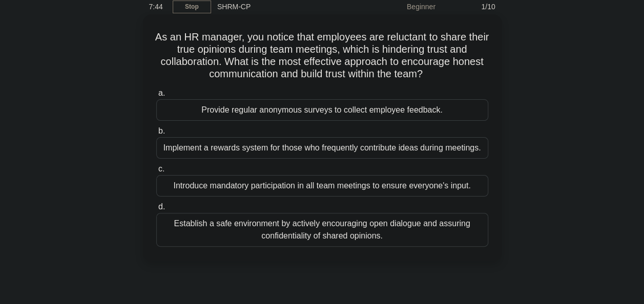  I want to click on div: Introduce mandatory participation in all team meetings to ensure everyone's input., so click(322, 186).